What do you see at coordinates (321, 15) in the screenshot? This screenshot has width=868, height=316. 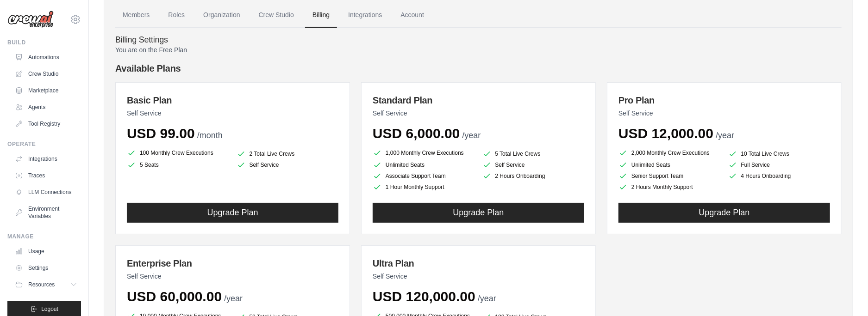 I see `a: Billing` at bounding box center [321, 15].